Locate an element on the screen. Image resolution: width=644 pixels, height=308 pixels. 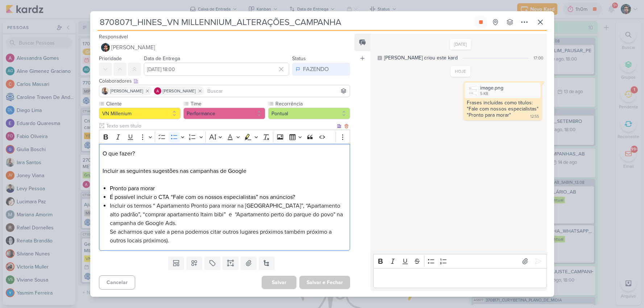
button: VN Millenium is located at coordinates (140, 113).